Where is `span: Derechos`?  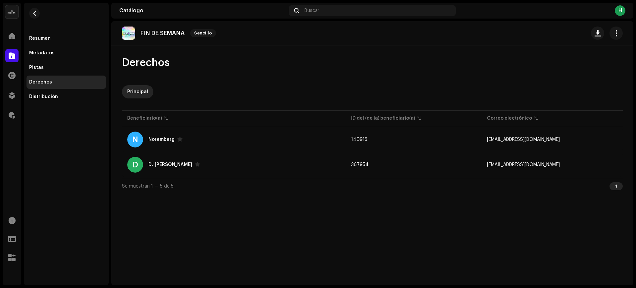
span: Derechos is located at coordinates (146, 63).